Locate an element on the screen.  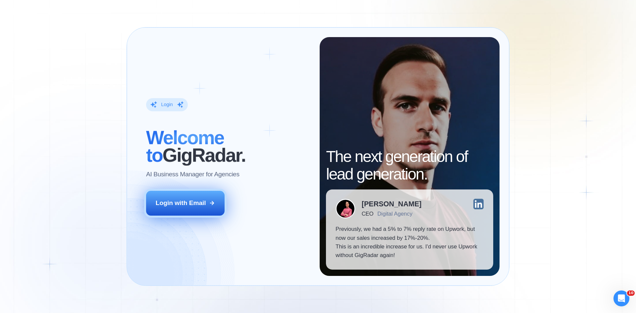
div: Digital Agency is located at coordinates (395, 214).